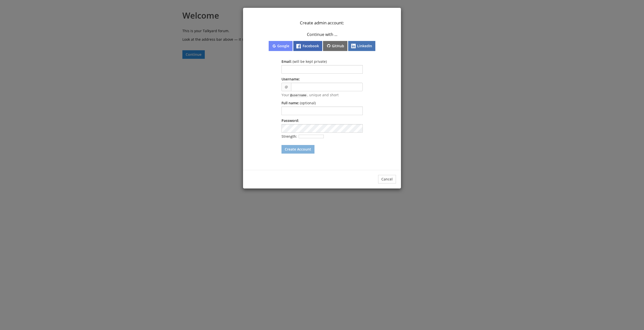 This screenshot has width=644, height=330. What do you see at coordinates (387, 180) in the screenshot?
I see `button: Cancel` at bounding box center [387, 180].